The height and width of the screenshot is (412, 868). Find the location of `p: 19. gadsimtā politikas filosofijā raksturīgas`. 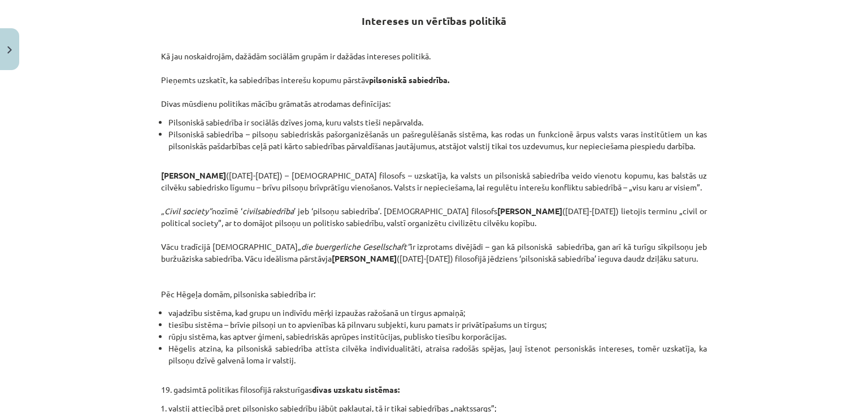

p: 19. gadsimtā politikas filosofijā raksturīgas is located at coordinates (434, 383).